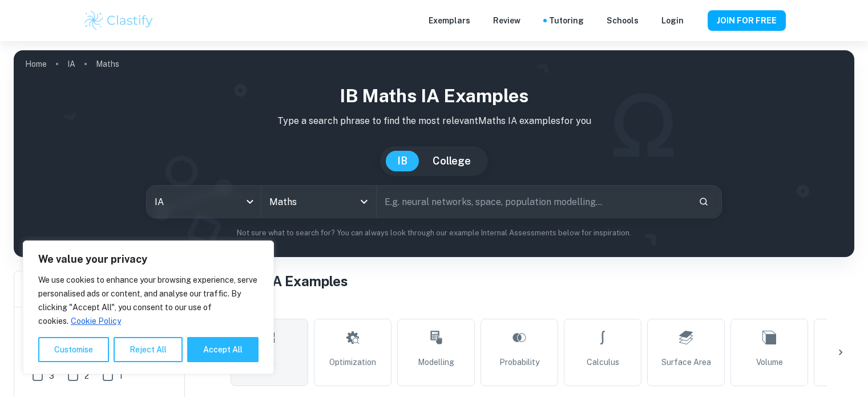 This screenshot has width=868, height=397. I want to click on button: JOIN FOR FREE, so click(746, 21).